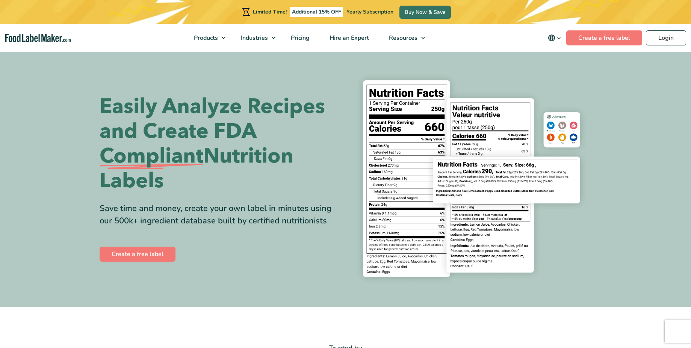 Image resolution: width=691 pixels, height=348 pixels. I want to click on span: Yearly Subscription, so click(370, 12).